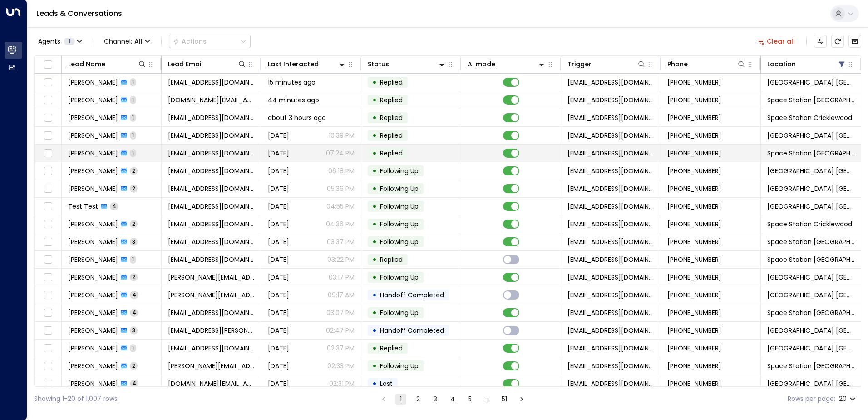 This screenshot has width=868, height=420. Describe the element at coordinates (93, 224) in the screenshot. I see `span: Tiago Teixeira` at that location.